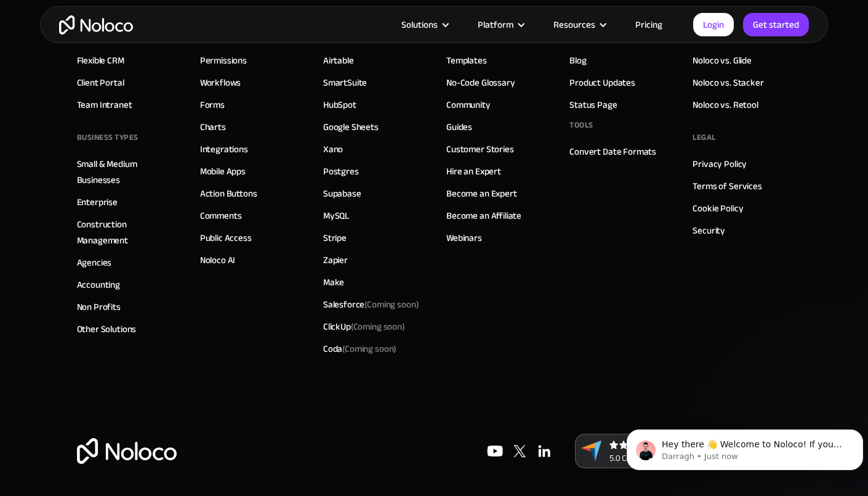  What do you see at coordinates (99, 285) in the screenshot?
I see `a: Accounting` at bounding box center [99, 285].